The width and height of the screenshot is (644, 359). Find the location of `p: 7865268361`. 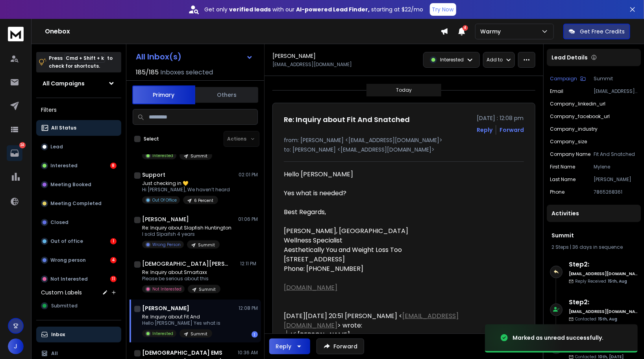

p: 7865268361 is located at coordinates (616, 192).